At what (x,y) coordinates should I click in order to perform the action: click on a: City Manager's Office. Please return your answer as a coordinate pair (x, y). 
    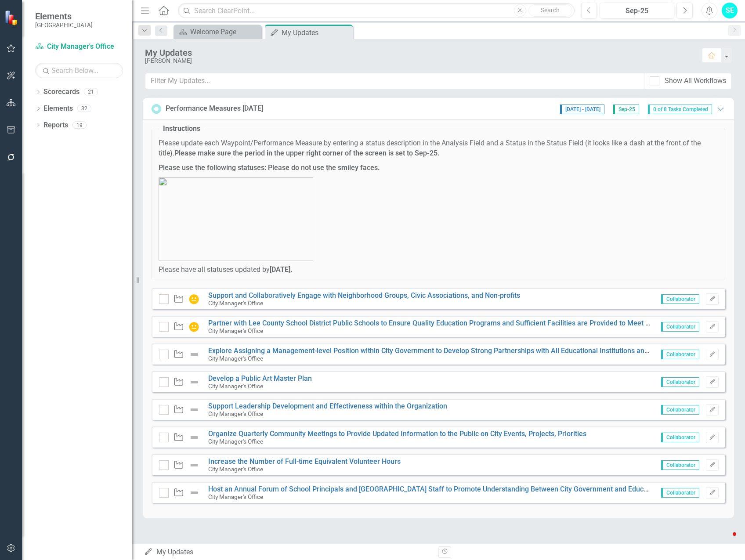
    Looking at the image, I should click on (79, 46).